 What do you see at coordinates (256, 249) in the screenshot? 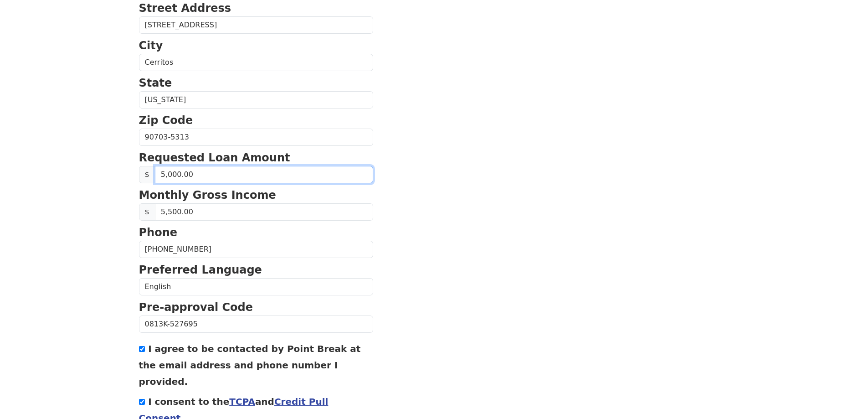
I see `input: Phone` at bounding box center [256, 249].